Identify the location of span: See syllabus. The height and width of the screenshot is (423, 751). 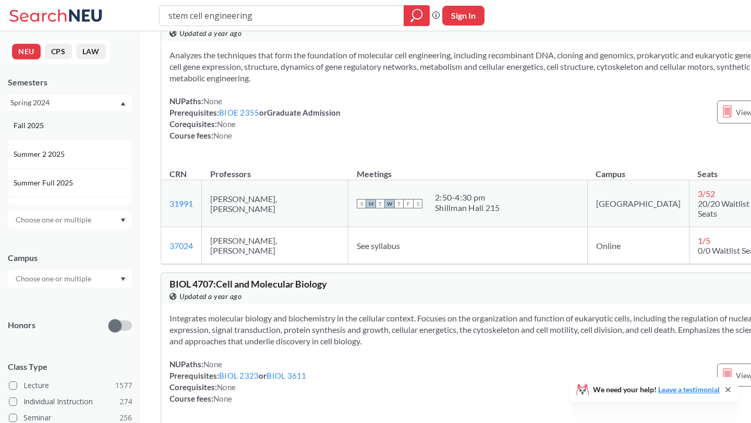
(378, 246).